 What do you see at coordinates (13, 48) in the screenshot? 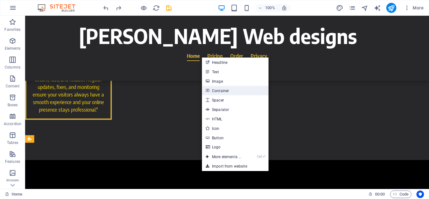
I see `p: Elements` at bounding box center [13, 48].